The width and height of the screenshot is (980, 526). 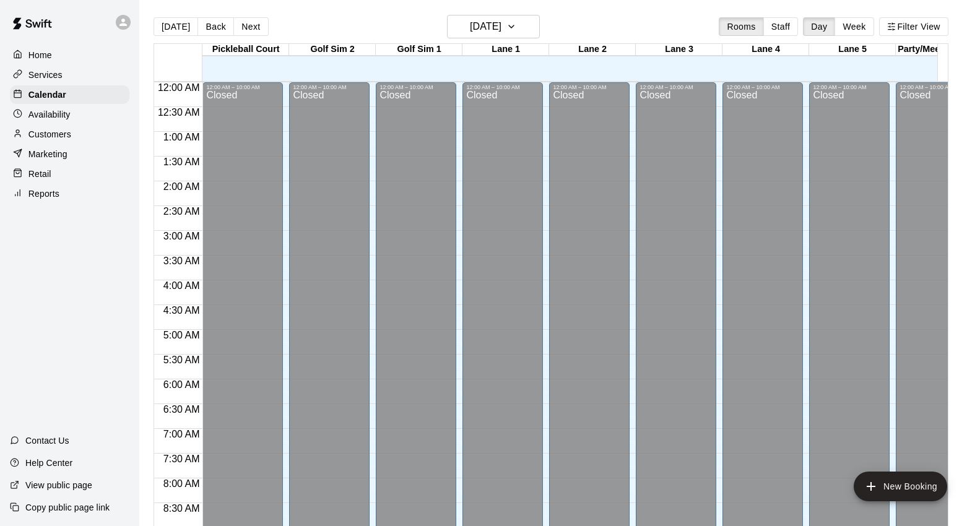 I want to click on span: 7:00 AM, so click(x=181, y=433).